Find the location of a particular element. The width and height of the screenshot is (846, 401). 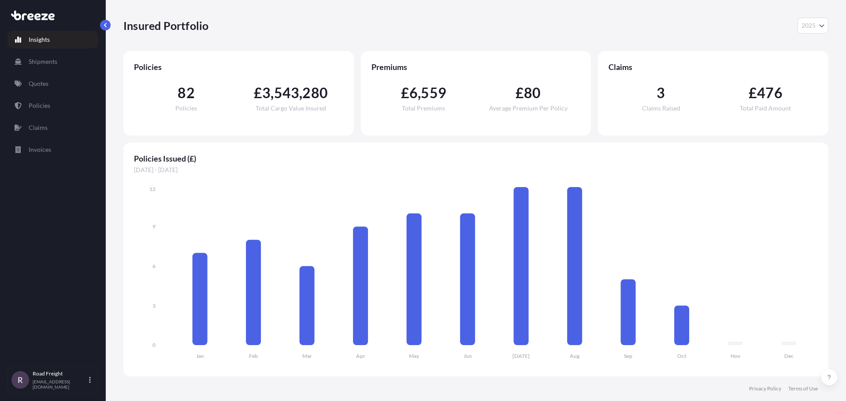

span: Total Cargo Value Insured is located at coordinates (291, 108).